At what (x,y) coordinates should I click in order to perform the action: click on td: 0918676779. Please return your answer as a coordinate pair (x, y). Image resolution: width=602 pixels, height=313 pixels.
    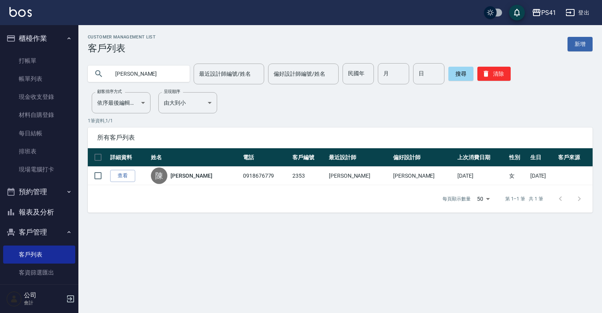
    Looking at the image, I should click on (266, 176).